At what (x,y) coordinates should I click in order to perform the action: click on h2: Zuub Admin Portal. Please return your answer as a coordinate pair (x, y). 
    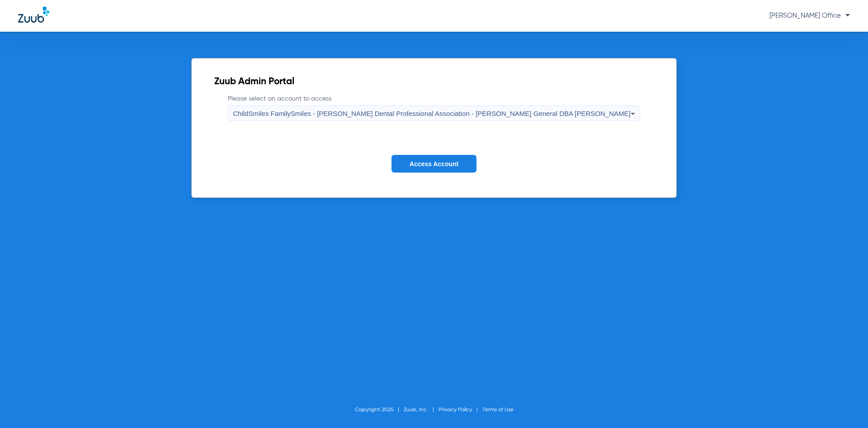
    Looking at the image, I should click on (434, 82).